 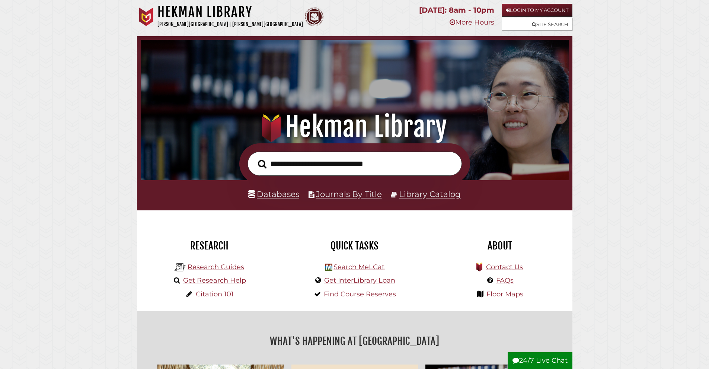 What do you see at coordinates (505, 280) in the screenshot?
I see `a: FAQs` at bounding box center [505, 280].